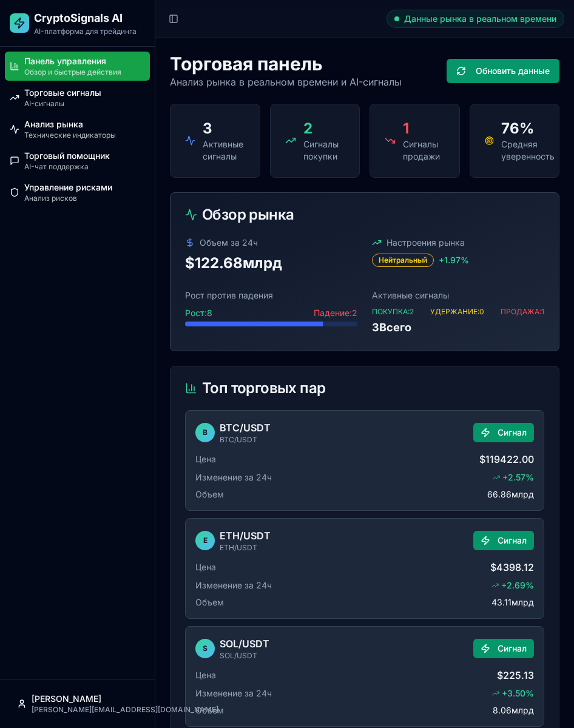 The image size is (574, 728). I want to click on span: Данные рынка в реальном времени, so click(480, 19).